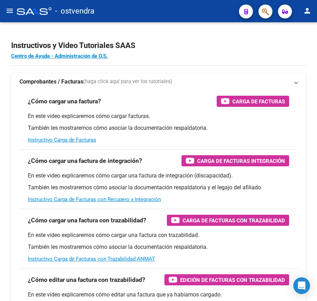 The width and height of the screenshot is (317, 301). I want to click on mat-expansion-panel-header: Comprobantes / Facturas(haga click aquí para ver los tutoriales), so click(158, 82).